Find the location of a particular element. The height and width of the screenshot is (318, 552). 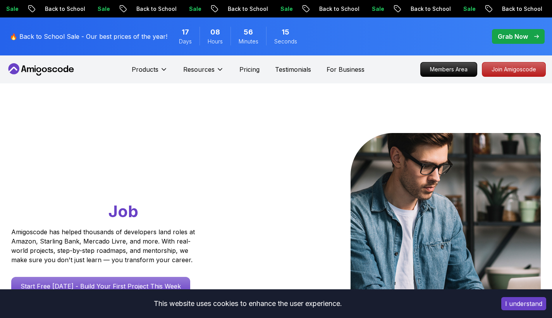

p: Pricing is located at coordinates (250, 69).